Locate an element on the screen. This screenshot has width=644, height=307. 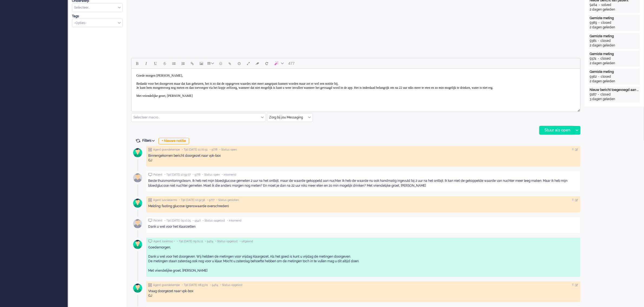
button: Fullscreen is located at coordinates (248, 63).